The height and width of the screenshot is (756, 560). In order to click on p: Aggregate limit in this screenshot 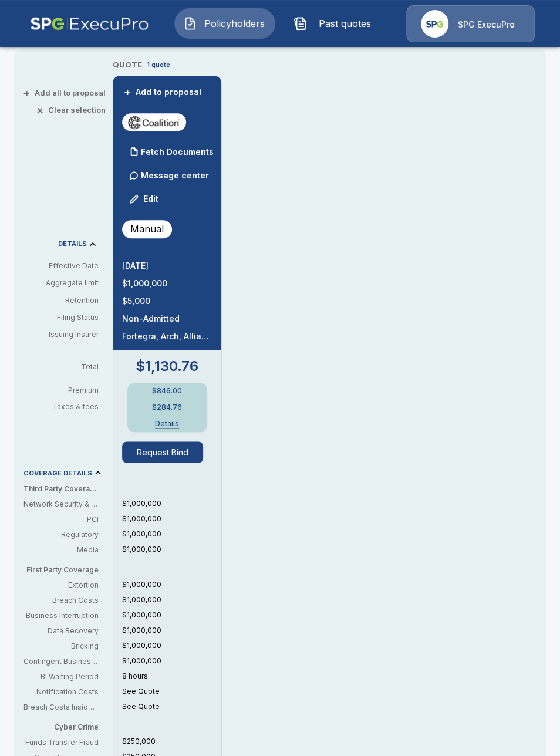, I will do `click(61, 283)`.